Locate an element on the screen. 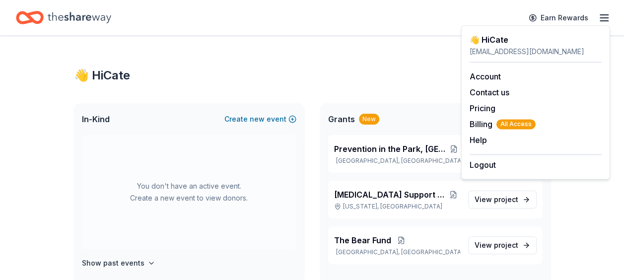 The image size is (624, 280). button: Createnewevent is located at coordinates (260, 119).